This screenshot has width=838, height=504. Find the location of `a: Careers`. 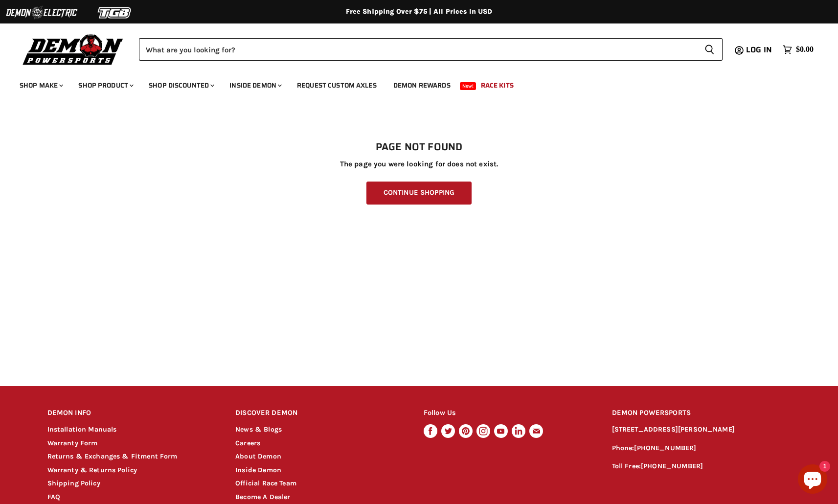

a: Careers is located at coordinates (248, 443).